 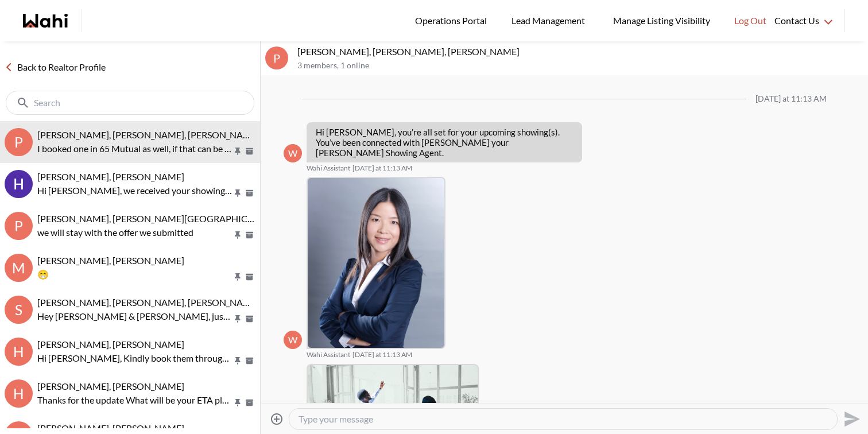 I want to click on p: I booked one in 65 Mutual as well, if that can be arranged too that would be nice., so click(x=135, y=148).